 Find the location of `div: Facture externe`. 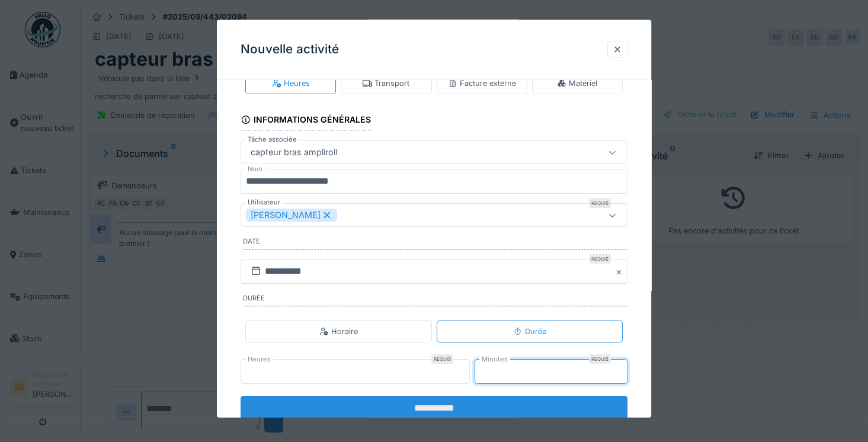

div: Facture externe is located at coordinates (481, 83).